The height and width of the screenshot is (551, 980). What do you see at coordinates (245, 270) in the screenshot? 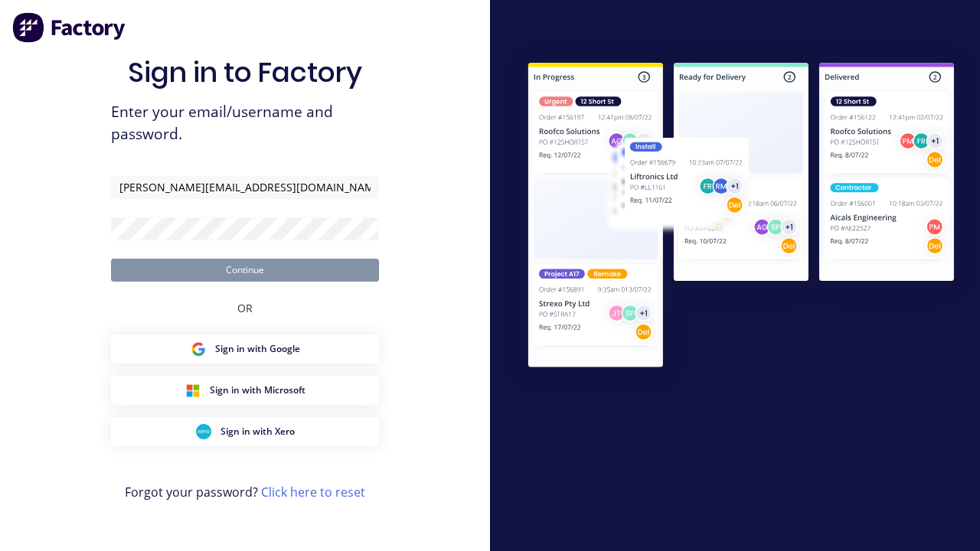
I see `button: Continue` at bounding box center [245, 270].